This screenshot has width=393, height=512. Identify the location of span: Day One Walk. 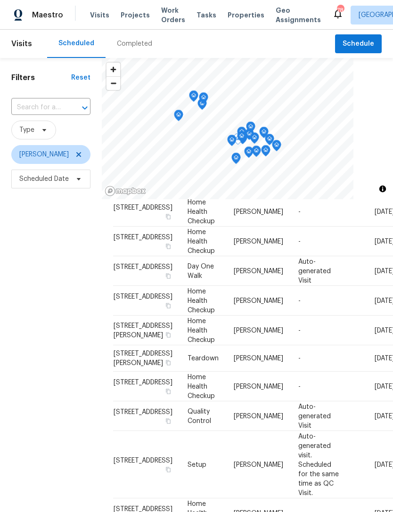
(201, 271).